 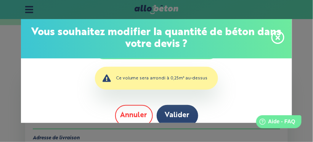 What do you see at coordinates (178, 115) in the screenshot?
I see `button: Valider` at bounding box center [178, 115].